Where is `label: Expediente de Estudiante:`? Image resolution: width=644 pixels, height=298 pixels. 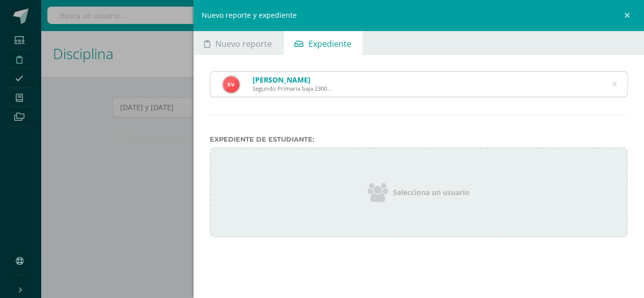
label: Expediente de Estudiante: is located at coordinates (419, 139).